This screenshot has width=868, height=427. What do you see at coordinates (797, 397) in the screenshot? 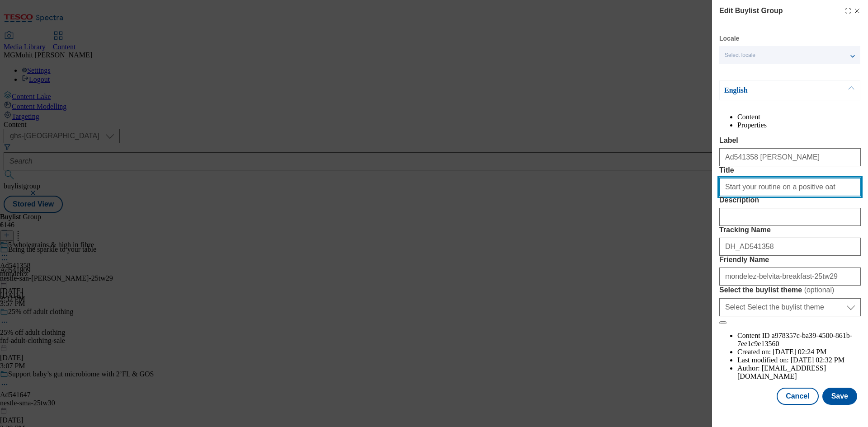
I see `button: Cancel` at bounding box center [797, 397].